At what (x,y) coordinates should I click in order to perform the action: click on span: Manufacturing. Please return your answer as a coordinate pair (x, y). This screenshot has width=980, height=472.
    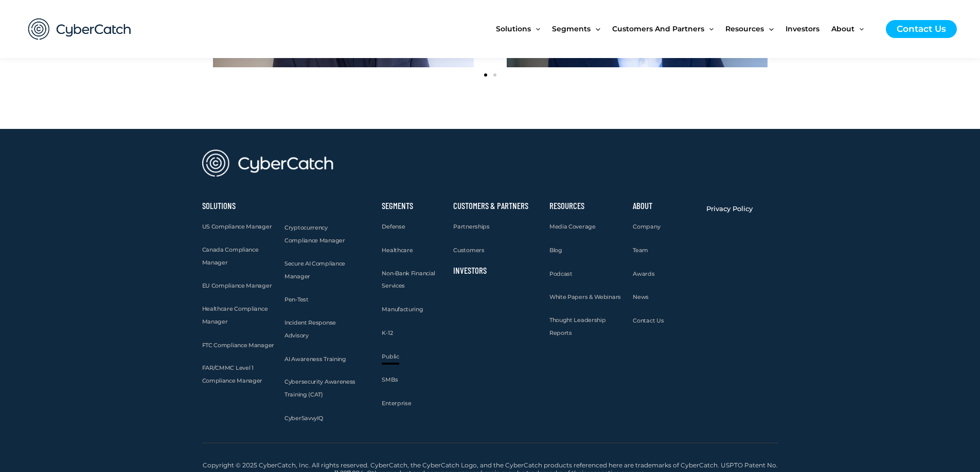
    Looking at the image, I should click on (402, 309).